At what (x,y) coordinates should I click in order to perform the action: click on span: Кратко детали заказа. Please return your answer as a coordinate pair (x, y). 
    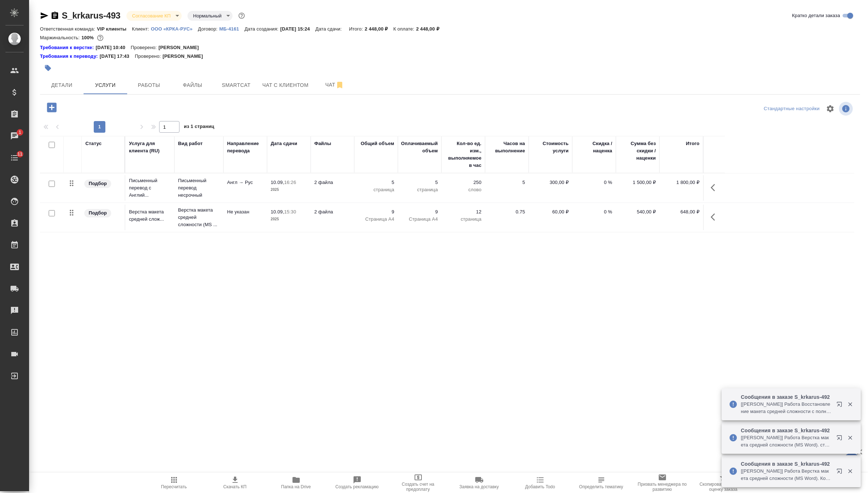
    Looking at the image, I should click on (816, 15).